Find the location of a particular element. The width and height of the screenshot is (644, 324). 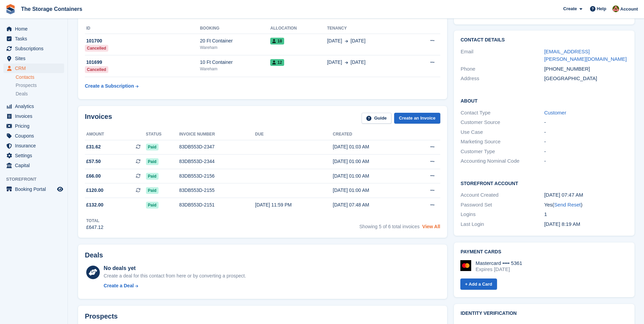

div: 83DB553D-2347 is located at coordinates (217, 147).